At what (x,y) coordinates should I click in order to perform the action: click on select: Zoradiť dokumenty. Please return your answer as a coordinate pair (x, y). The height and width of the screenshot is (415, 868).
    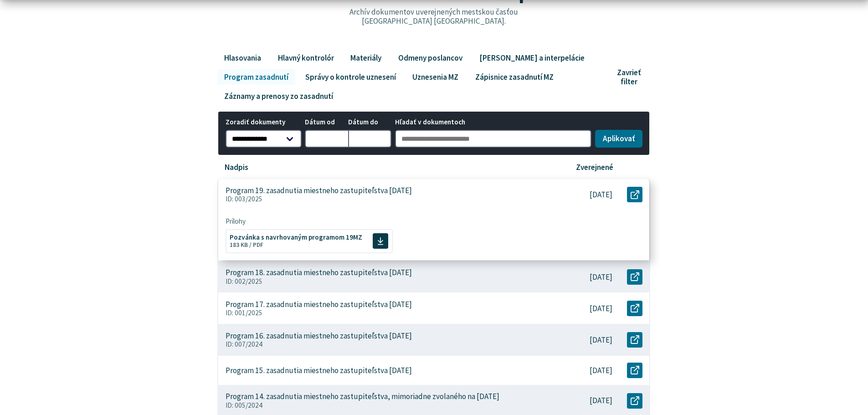
    Looking at the image, I should click on (264, 139).